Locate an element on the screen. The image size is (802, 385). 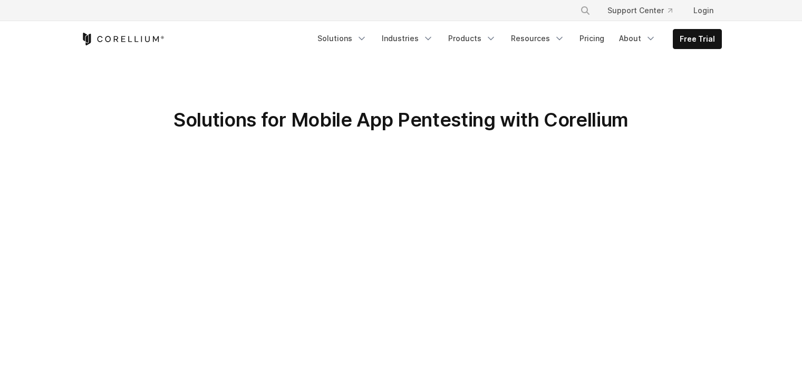
a: Industries is located at coordinates (407, 38).